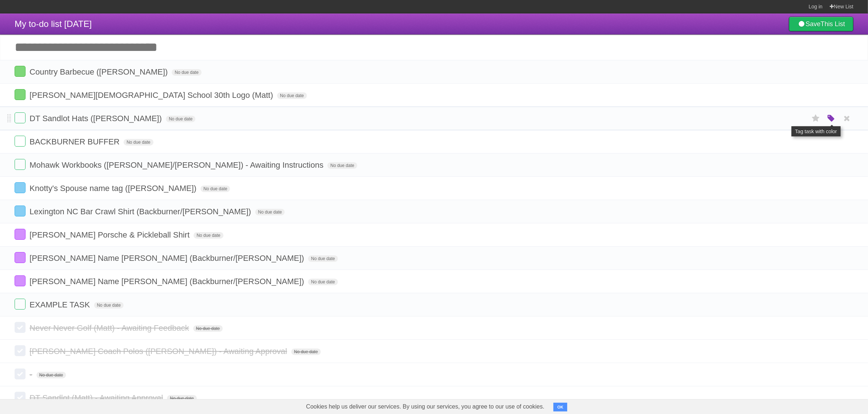 The width and height of the screenshot is (868, 414). What do you see at coordinates (97, 398) in the screenshot?
I see `span: DT Sandlot (Matt) - Awaiting Approval` at bounding box center [97, 398].